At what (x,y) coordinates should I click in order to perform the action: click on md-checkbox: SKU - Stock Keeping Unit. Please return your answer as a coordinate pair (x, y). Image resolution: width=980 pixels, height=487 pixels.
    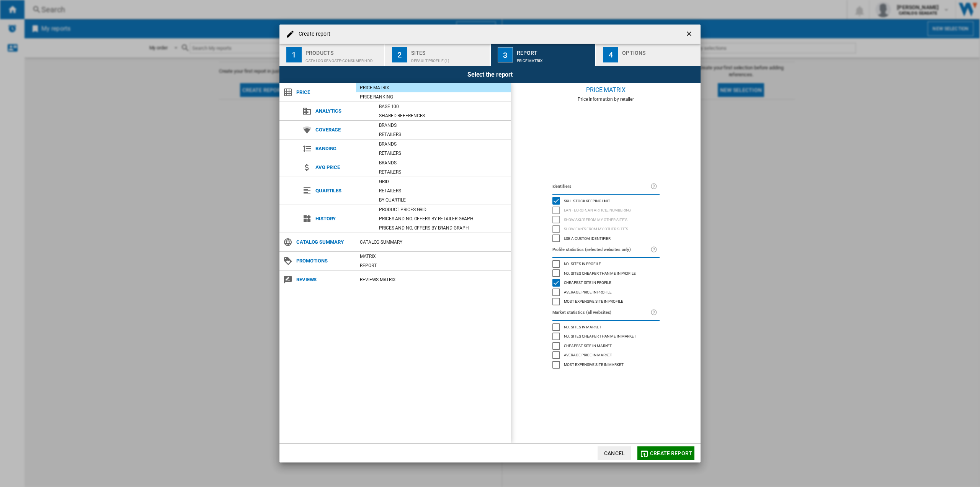
    Looking at the image, I should click on (606, 201).